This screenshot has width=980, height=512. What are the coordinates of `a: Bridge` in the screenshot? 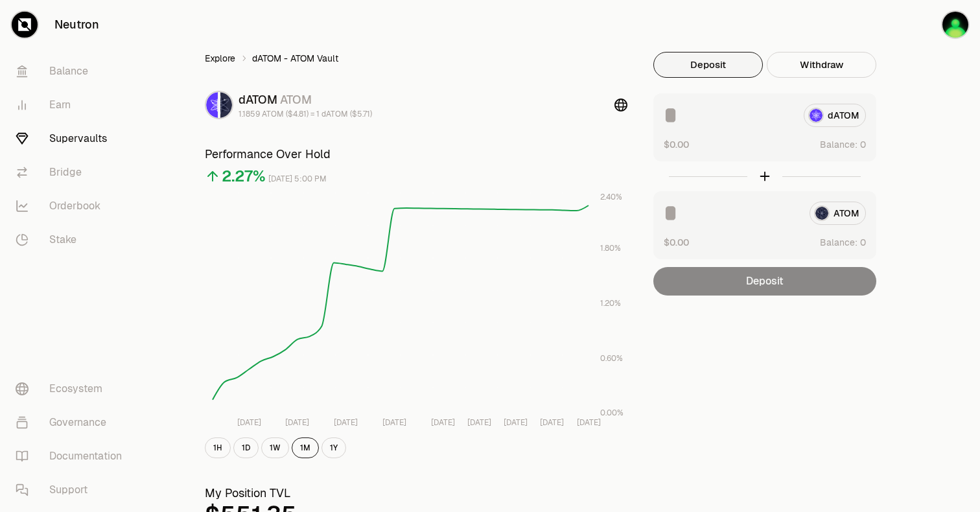 It's located at (72, 172).